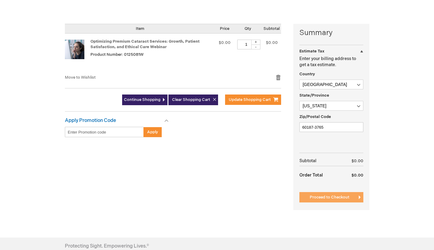  Describe the element at coordinates (307, 74) in the screenshot. I see `span: Country` at that location.